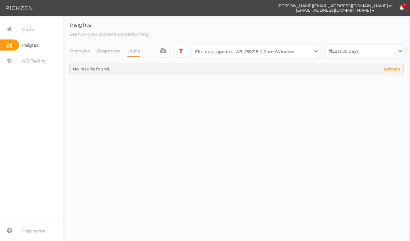  Describe the element at coordinates (91, 69) in the screenshot. I see `span: No results found.` at that location.